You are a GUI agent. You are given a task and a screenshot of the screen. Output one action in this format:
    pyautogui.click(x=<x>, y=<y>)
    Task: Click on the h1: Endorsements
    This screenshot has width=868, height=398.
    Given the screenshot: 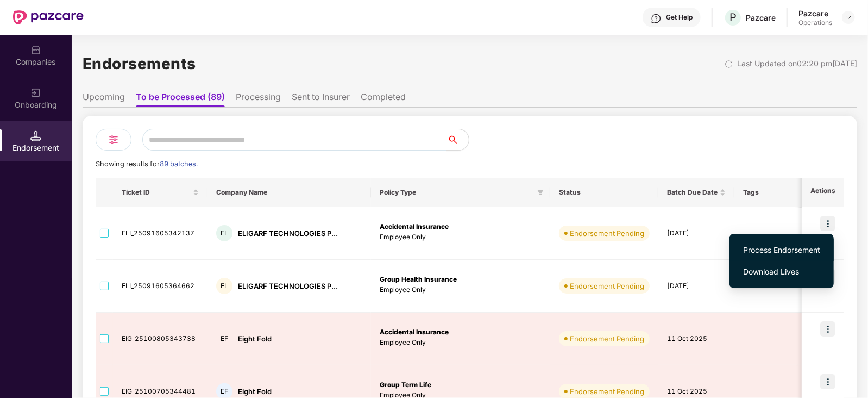 What is the action you would take?
    pyautogui.click(x=139, y=64)
    